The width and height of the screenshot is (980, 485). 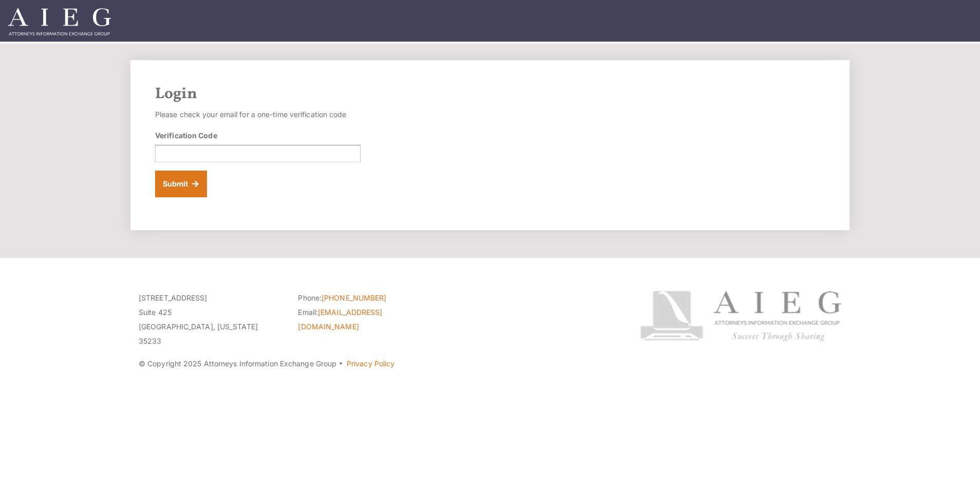 I want to click on h2: Login, so click(x=490, y=94).